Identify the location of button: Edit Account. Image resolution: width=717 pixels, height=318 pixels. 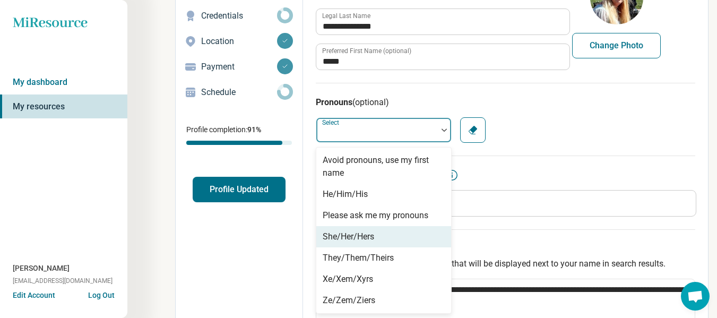
(34, 295).